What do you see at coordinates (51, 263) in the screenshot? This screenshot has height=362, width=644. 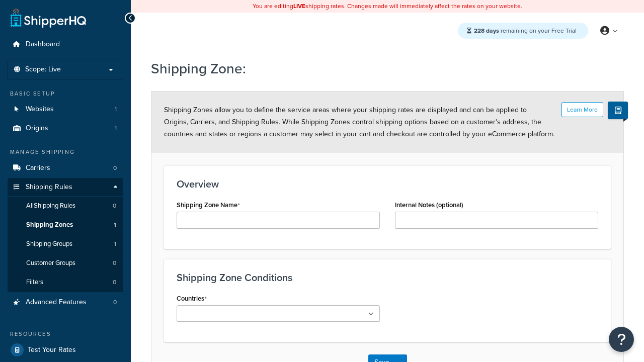 I see `span: Customer Groups` at bounding box center [51, 263].